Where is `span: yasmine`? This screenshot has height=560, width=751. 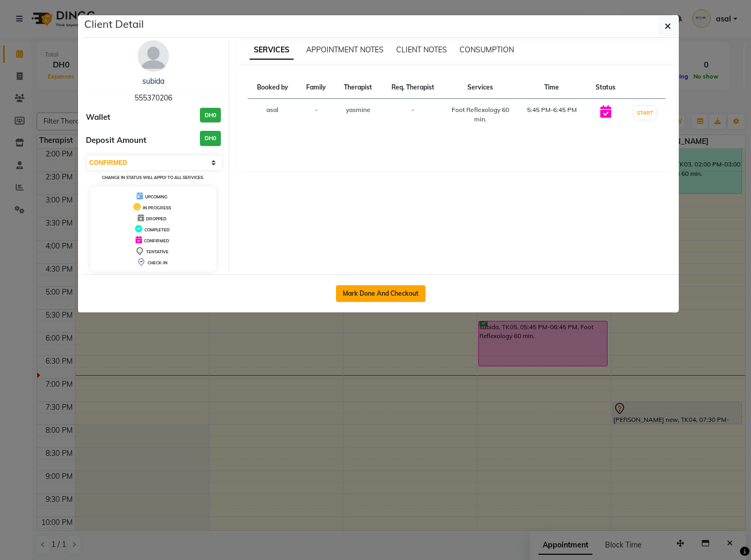
span: yasmine is located at coordinates (358, 109).